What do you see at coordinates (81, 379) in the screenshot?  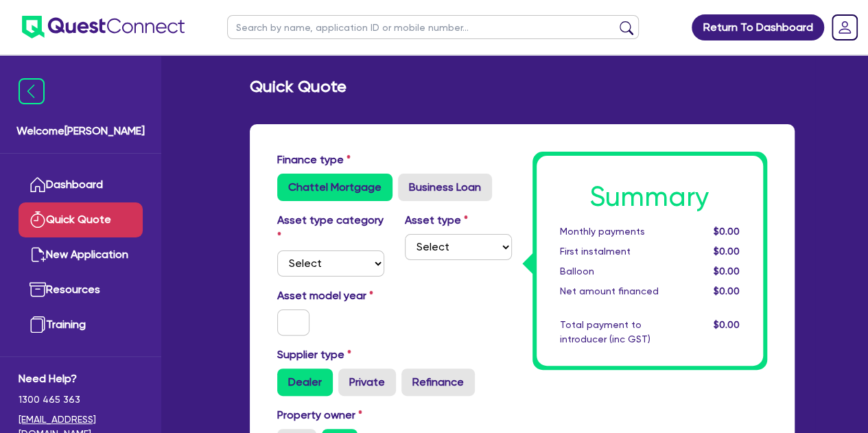 I see `span: Need Help?` at bounding box center [81, 379].